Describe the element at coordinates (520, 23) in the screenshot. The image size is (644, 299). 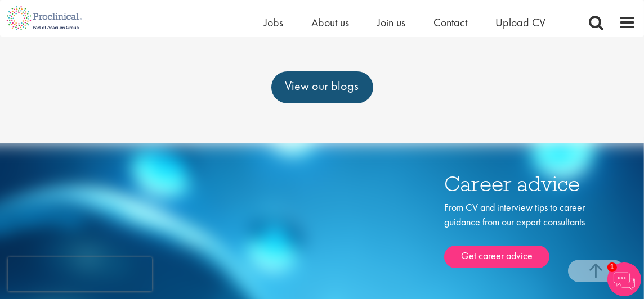
I see `a: Upload CV` at that location.